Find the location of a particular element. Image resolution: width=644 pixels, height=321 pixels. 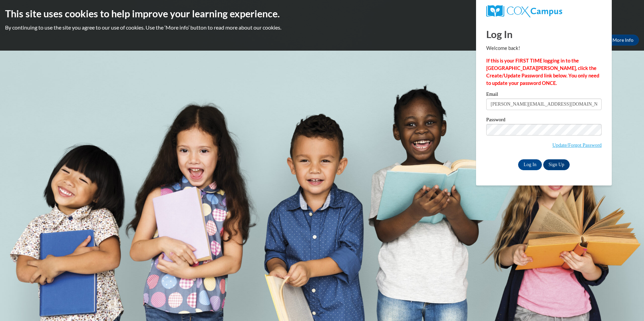

a: Update/Forgot Password is located at coordinates (577, 145).